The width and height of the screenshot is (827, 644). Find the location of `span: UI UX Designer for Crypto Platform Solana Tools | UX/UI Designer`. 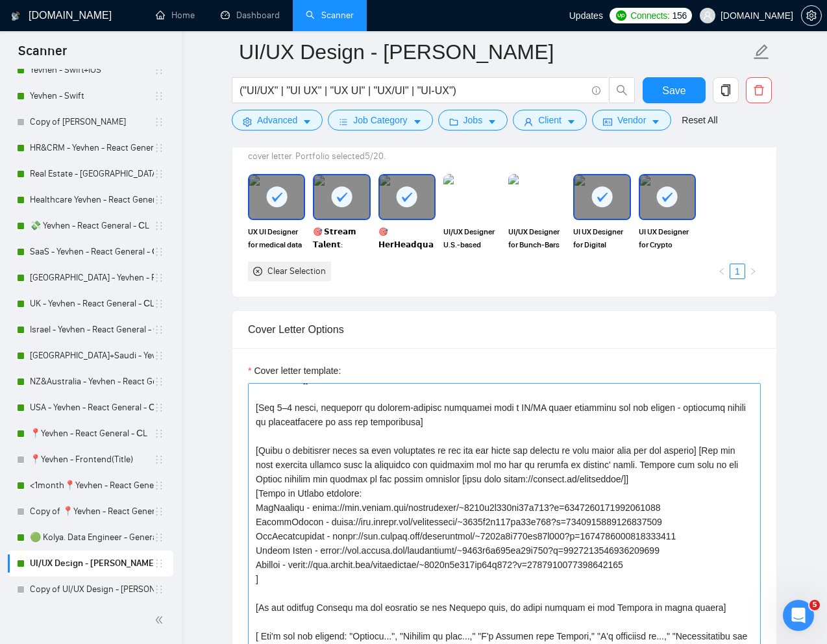

span: UI UX Designer for Crypto Platform Solana Tools | UX/UI Designer is located at coordinates (668, 238).